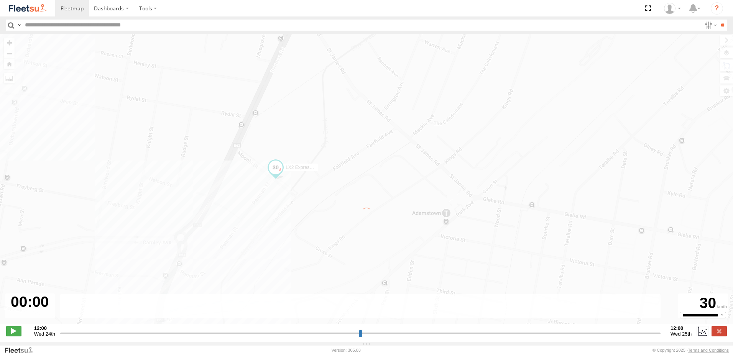  Describe the element at coordinates (14, 331) in the screenshot. I see `label: Play/Stop` at that location.